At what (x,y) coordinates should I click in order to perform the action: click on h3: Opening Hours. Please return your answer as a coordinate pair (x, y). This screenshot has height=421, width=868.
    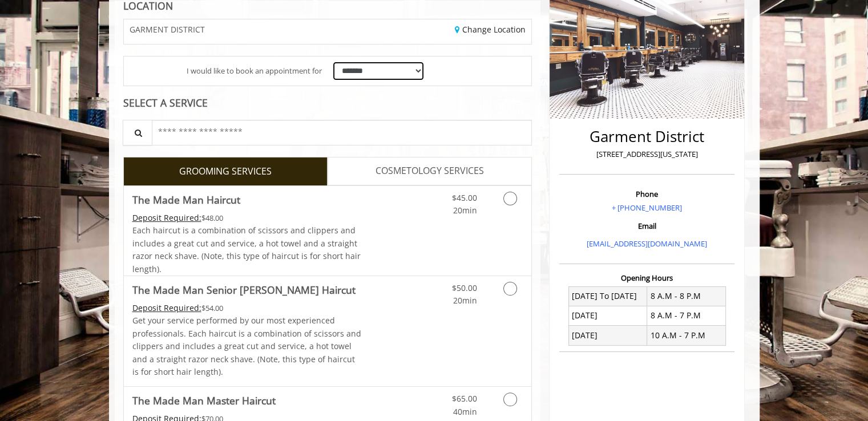
    Looking at the image, I should click on (647, 278).